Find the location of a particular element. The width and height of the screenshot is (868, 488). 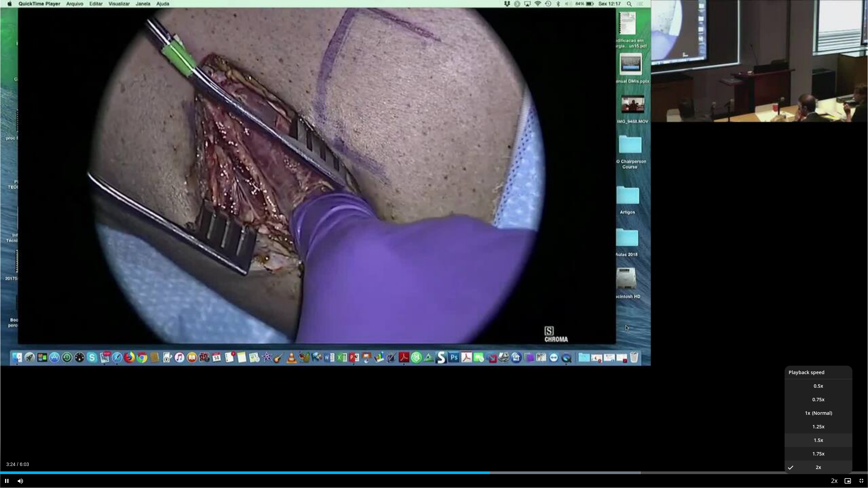

button: Enable picture-in-picture mode is located at coordinates (848, 481).